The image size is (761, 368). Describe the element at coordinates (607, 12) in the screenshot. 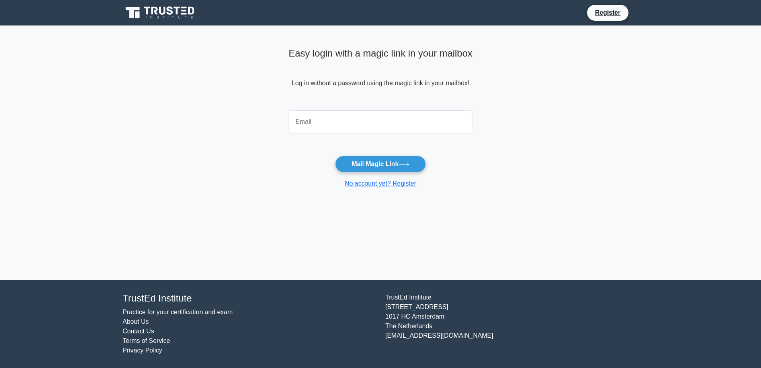

I see `a: Register` at that location.